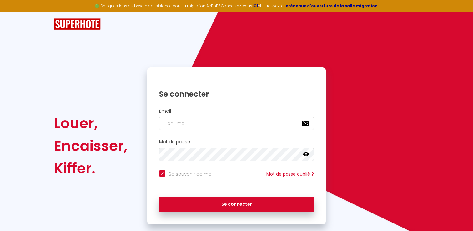 The height and width of the screenshot is (231, 473). Describe the element at coordinates (91, 168) in the screenshot. I see `div: Kiffer.` at that location.